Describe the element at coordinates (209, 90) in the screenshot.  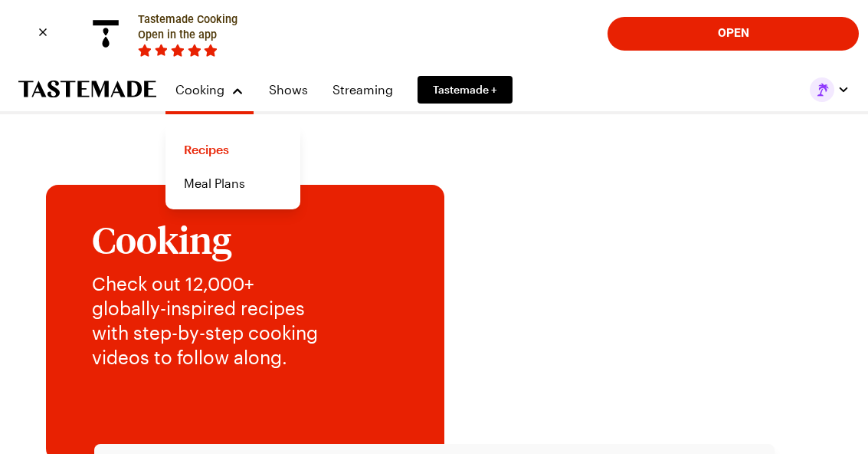
I see `button: Cooking` at that location.